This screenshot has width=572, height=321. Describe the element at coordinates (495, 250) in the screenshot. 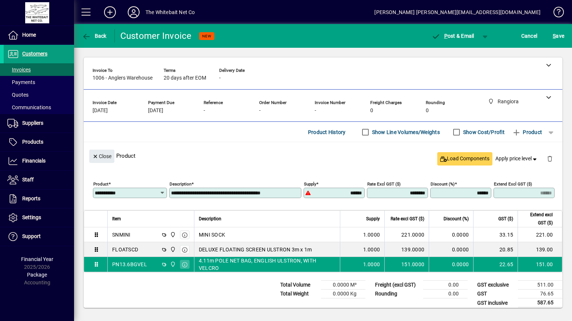

I see `td: 20.85` at that location.